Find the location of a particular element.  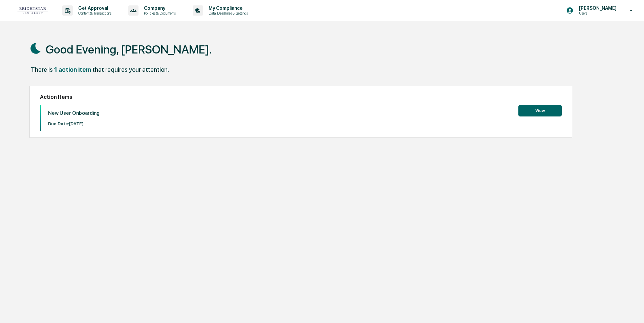

div: 1 action item is located at coordinates (72, 69).